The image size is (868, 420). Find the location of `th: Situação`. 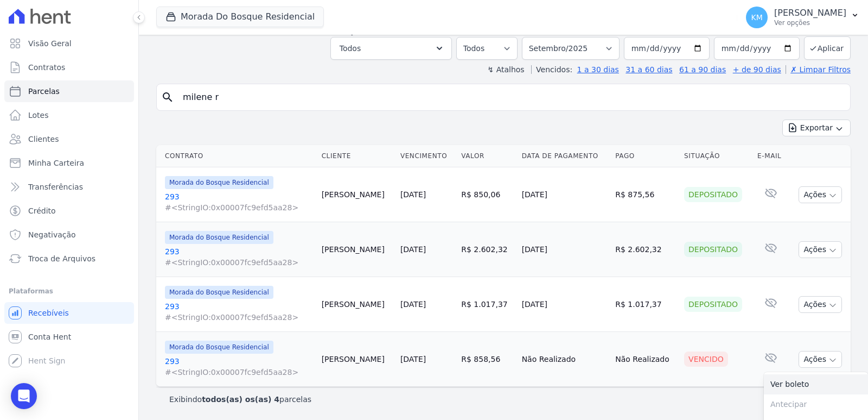

th: Situação is located at coordinates (716, 155).